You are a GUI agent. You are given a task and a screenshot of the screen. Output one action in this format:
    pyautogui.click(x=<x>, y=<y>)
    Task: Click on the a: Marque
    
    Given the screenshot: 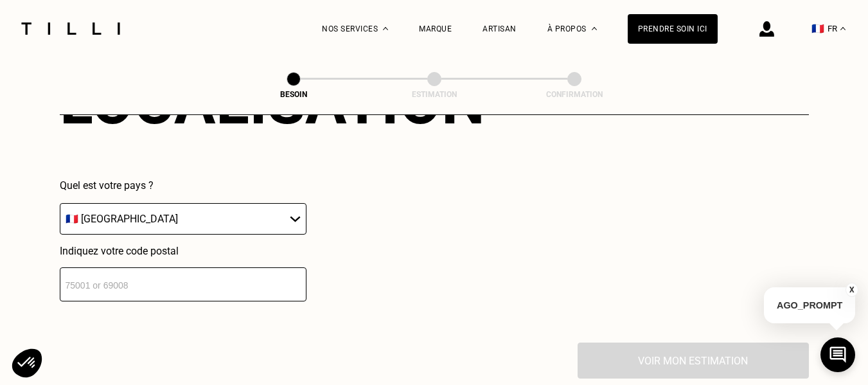 What is the action you would take?
    pyautogui.click(x=435, y=29)
    